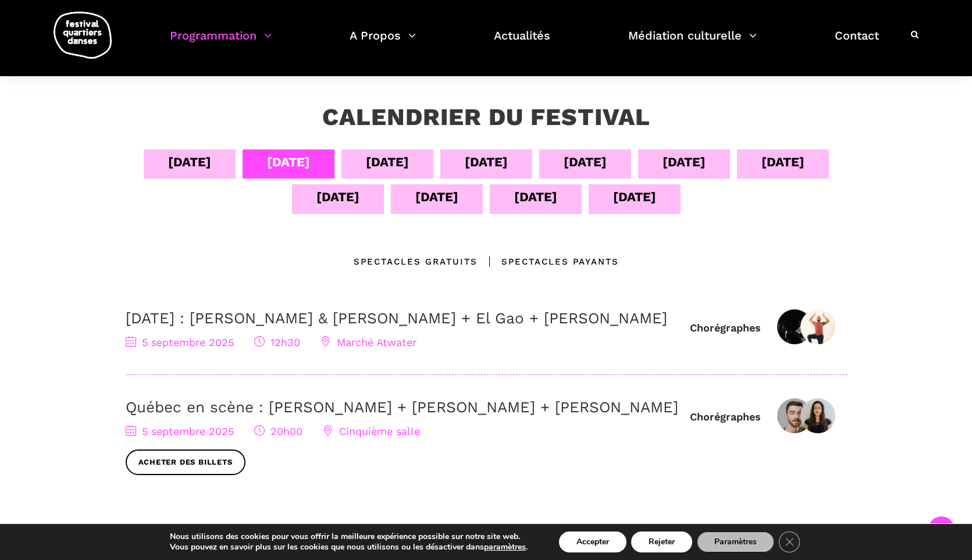  What do you see at coordinates (795, 327) in the screenshot?
I see `img: Athena Lucie Assamba & Leah Danga` at bounding box center [795, 327].